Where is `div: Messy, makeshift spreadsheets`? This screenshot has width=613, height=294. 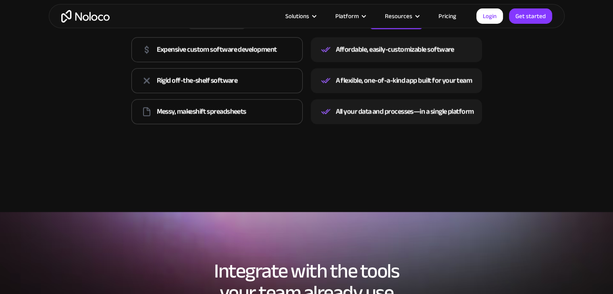
div: Messy, makeshift spreadsheets is located at coordinates (201, 112).